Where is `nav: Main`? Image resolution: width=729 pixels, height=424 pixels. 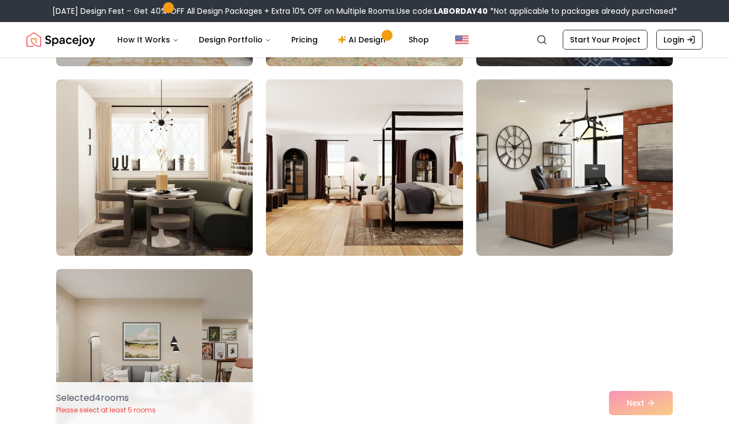 nav: Main is located at coordinates (273, 40).